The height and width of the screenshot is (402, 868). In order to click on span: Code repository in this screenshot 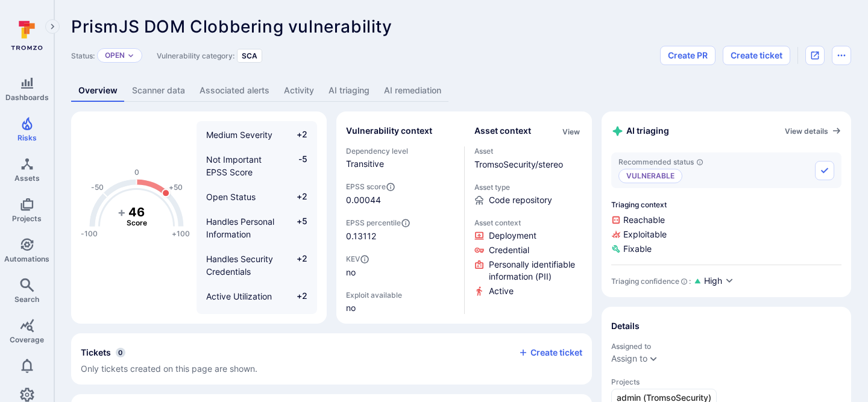, I will do `click(520, 200)`.